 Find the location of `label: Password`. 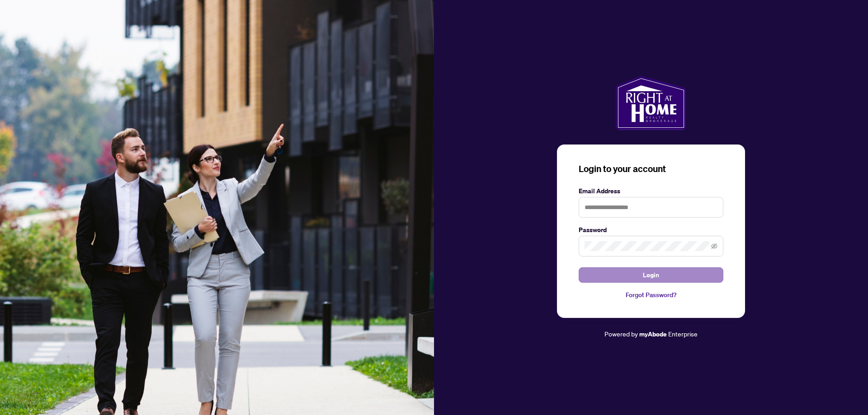

label: Password is located at coordinates (651, 230).